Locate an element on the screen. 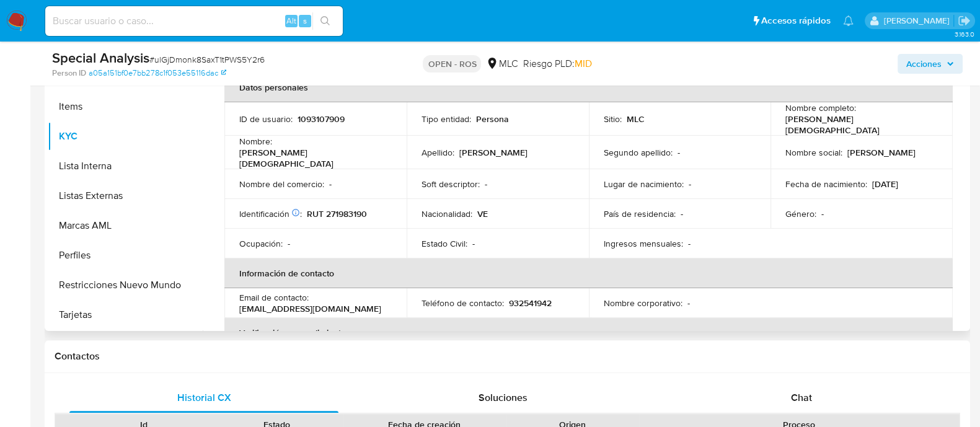  span: # ulGjDmonk8SaxT1tPWS5Y2r6 is located at coordinates (207, 60).